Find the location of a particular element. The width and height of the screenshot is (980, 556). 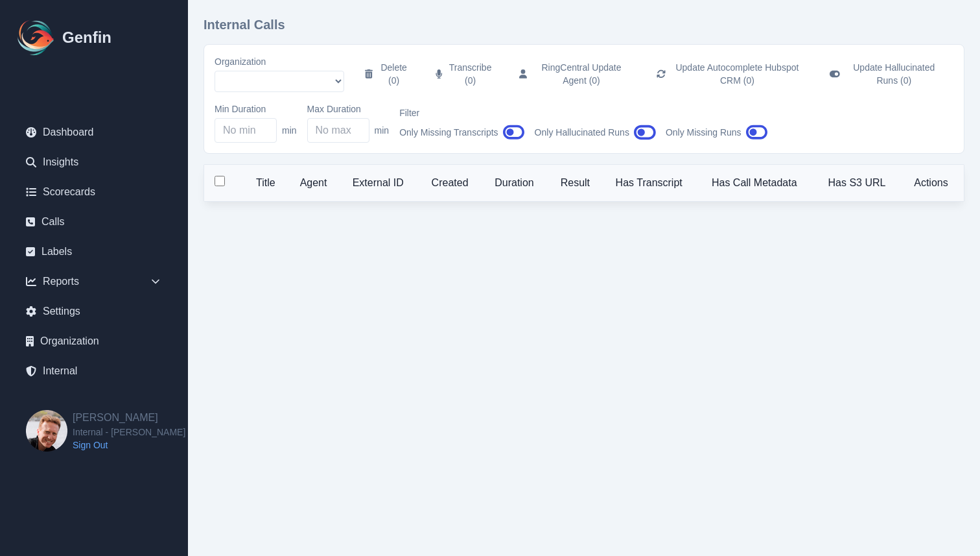

label: Filter is located at coordinates (461, 113).